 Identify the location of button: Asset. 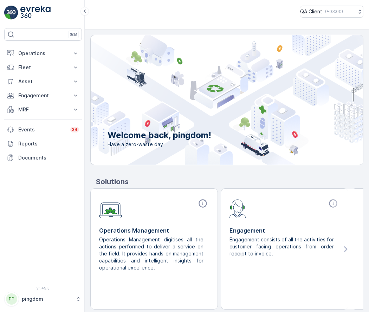
(43, 82).